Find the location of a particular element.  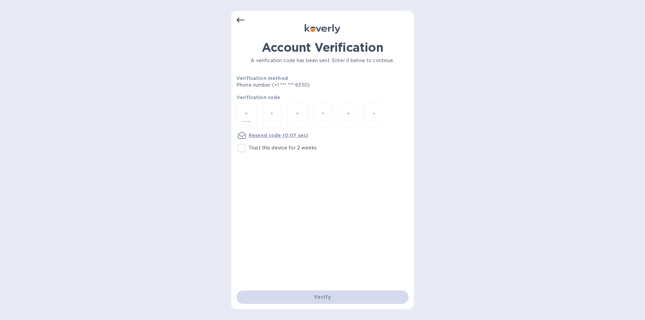

p: Verification code is located at coordinates (322, 97).